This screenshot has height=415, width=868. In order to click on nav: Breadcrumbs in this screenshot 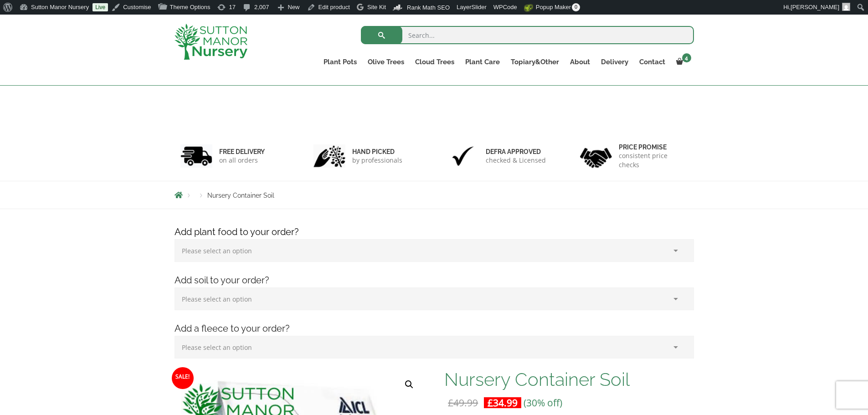, I will do `click(434, 195)`.